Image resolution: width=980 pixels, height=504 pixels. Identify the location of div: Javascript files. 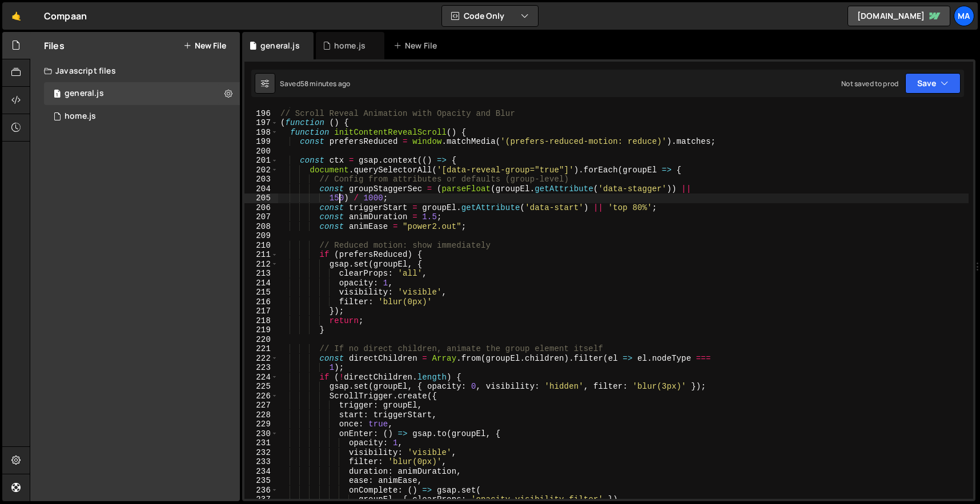
(135, 70).